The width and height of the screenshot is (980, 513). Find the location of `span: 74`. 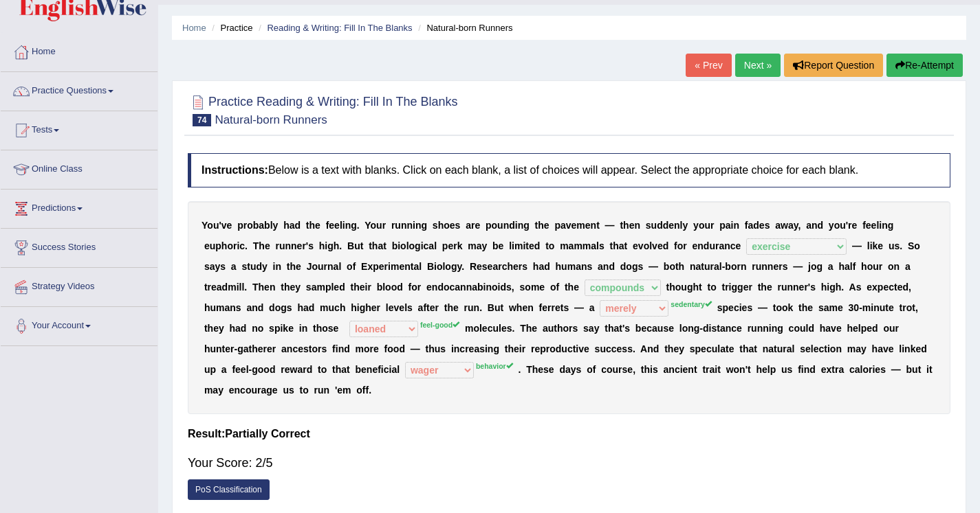

span: 74 is located at coordinates (202, 120).